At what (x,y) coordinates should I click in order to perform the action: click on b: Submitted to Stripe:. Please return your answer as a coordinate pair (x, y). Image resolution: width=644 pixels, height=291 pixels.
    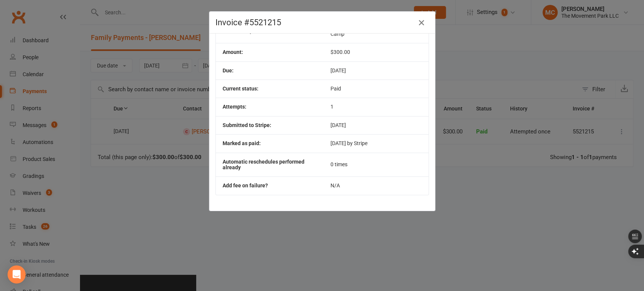
    Looking at the image, I should click on (247, 125).